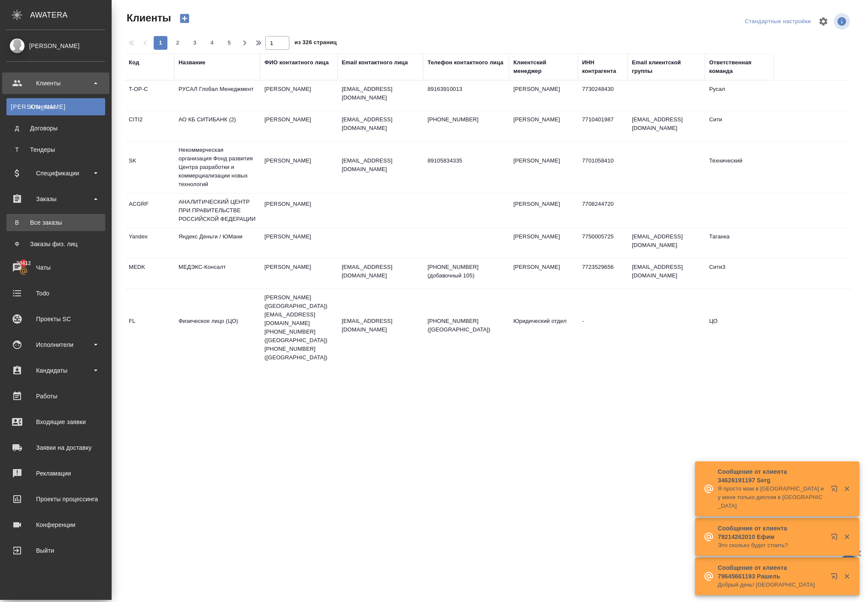 The image size is (868, 602). I want to click on td: 7750005725, so click(602, 243).